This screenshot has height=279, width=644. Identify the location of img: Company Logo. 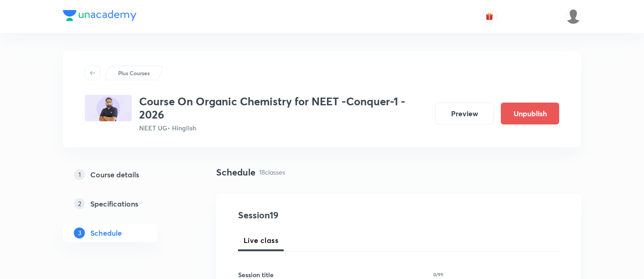
(99, 15).